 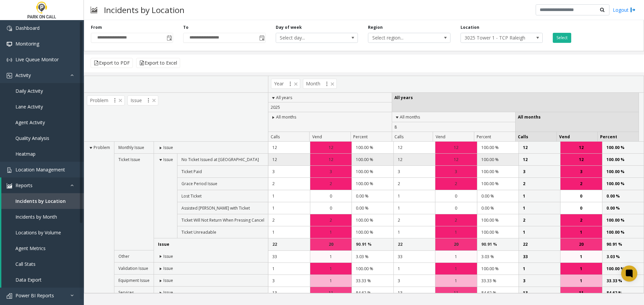 I want to click on a: Incidents by Location, so click(x=42, y=201).